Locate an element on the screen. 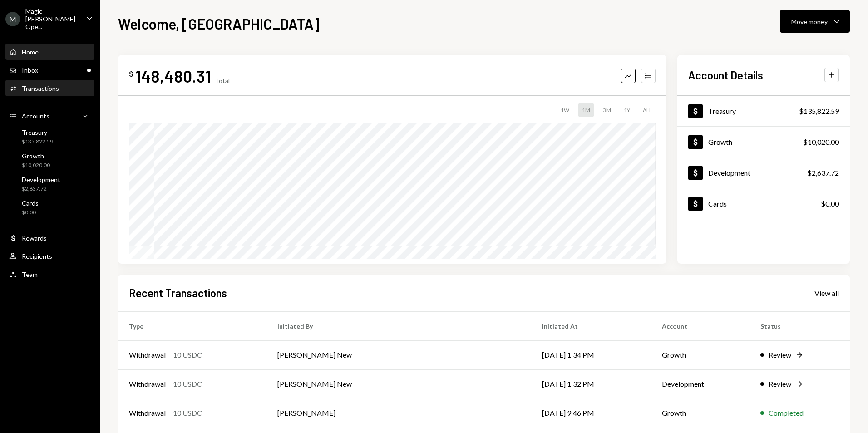  h2: Account Details is located at coordinates (725, 75).